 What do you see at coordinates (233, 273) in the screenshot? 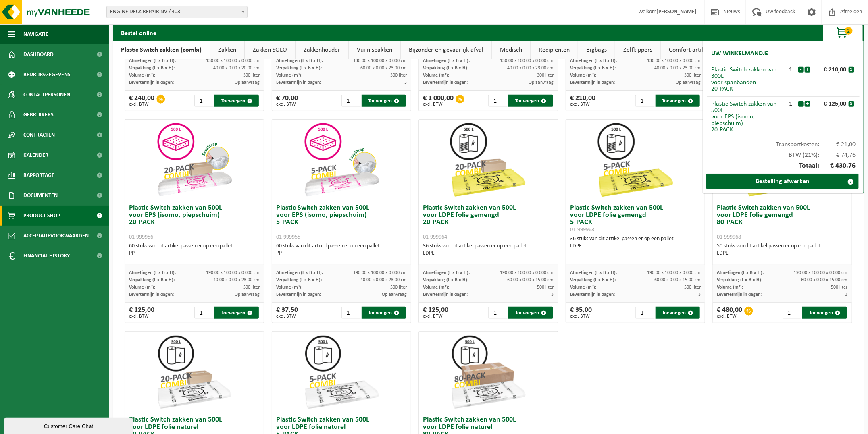
I see `span: 190.00 x 100.00 x 0.000 cm` at bounding box center [233, 273].